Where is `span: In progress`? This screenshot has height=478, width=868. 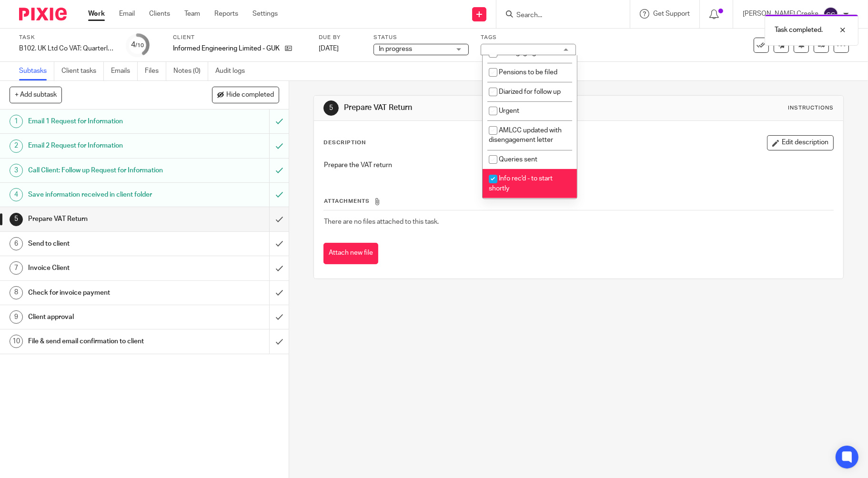
span: In progress is located at coordinates (395, 49).